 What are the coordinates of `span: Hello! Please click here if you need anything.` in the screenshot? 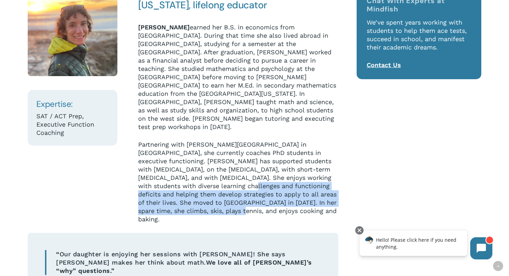 It's located at (64, 18).